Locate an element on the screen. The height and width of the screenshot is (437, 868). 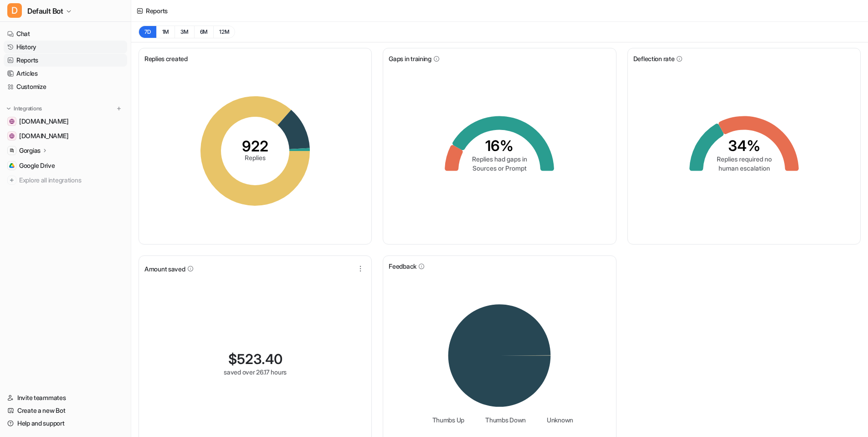
li: Thumbs Down is located at coordinates (502, 419).